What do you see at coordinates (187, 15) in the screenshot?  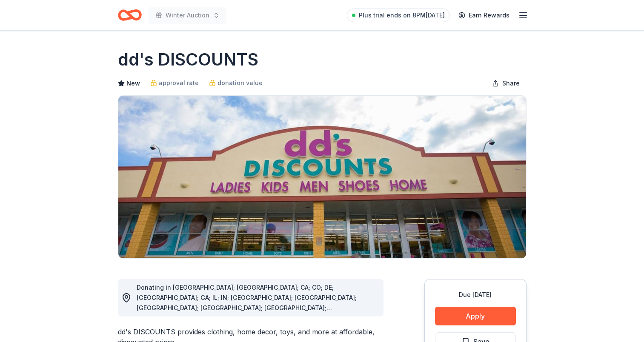 I see `button: Winter Auction` at bounding box center [187, 15].